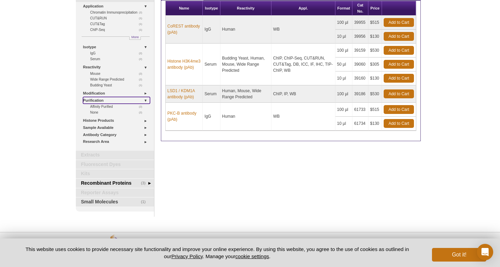  I want to click on a: (1)CUT&Tag, so click(118, 24).